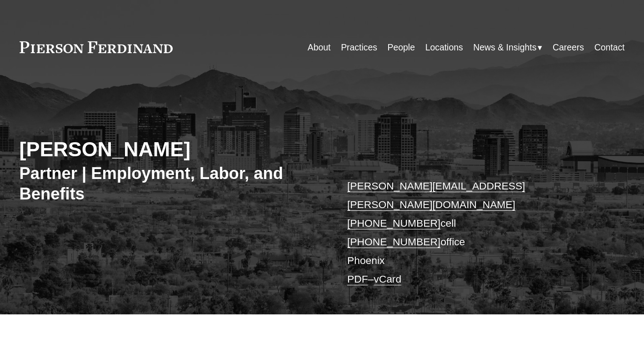  What do you see at coordinates (387, 279) in the screenshot?
I see `a: vCard` at bounding box center [387, 279].